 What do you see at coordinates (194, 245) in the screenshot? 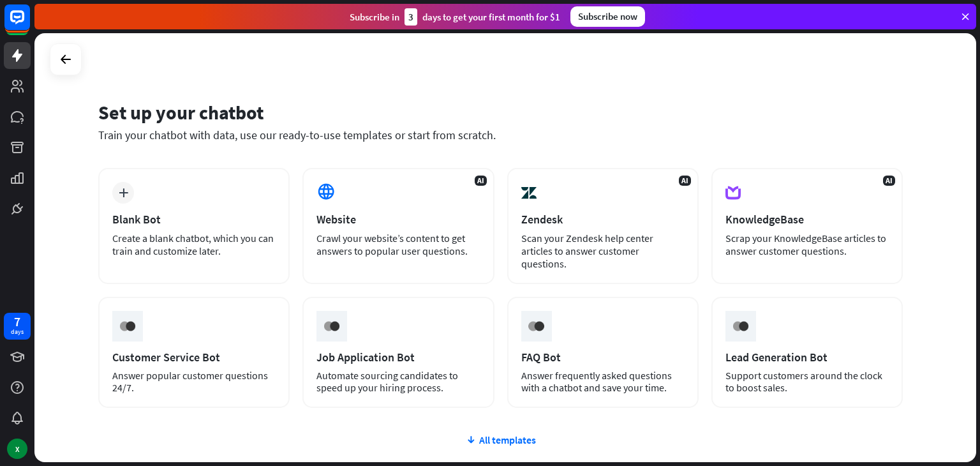
I see `div: Create a blank chatbot, which you can train and customize later.` at bounding box center [194, 245].